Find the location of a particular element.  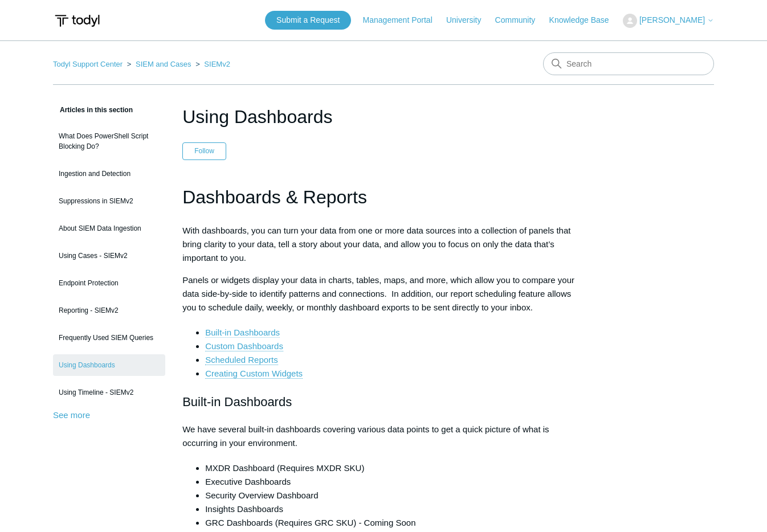

h1: Dashboards & Reports is located at coordinates (383, 197).